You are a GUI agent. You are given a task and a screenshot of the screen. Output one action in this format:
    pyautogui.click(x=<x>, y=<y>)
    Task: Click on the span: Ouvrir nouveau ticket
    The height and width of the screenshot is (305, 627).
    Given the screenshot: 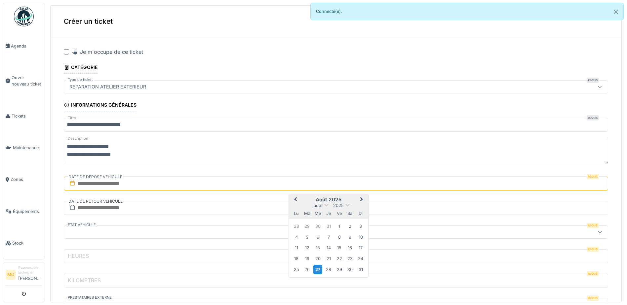 What is the action you would take?
    pyautogui.click(x=27, y=81)
    